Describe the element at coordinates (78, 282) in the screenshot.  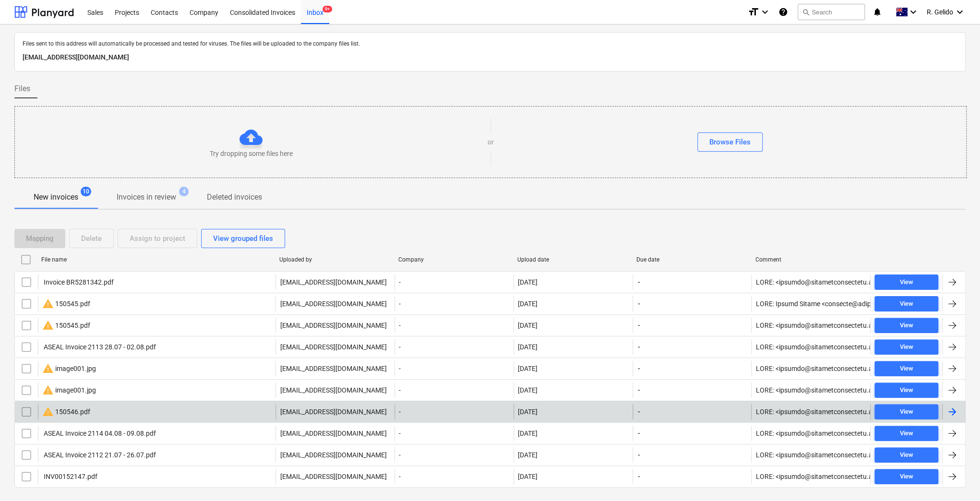
I see `div: Invoice BR5281342.pdf` at that location.